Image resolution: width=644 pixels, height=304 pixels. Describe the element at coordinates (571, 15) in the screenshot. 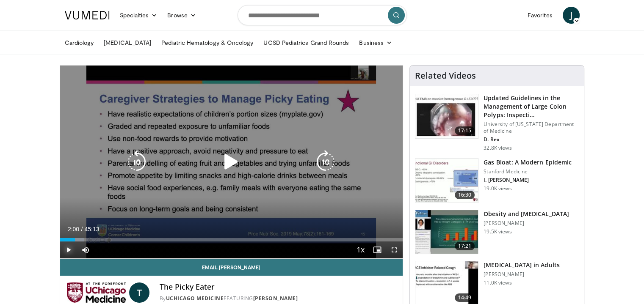

I see `a: J` at that location.